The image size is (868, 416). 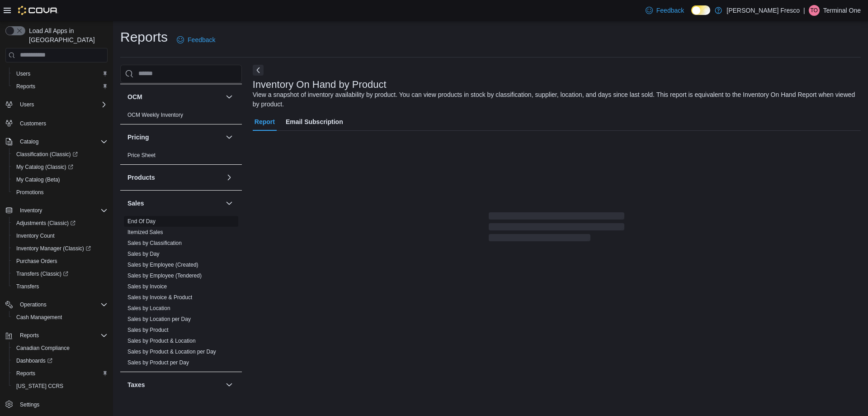 I want to click on button: OCM, so click(x=229, y=97).